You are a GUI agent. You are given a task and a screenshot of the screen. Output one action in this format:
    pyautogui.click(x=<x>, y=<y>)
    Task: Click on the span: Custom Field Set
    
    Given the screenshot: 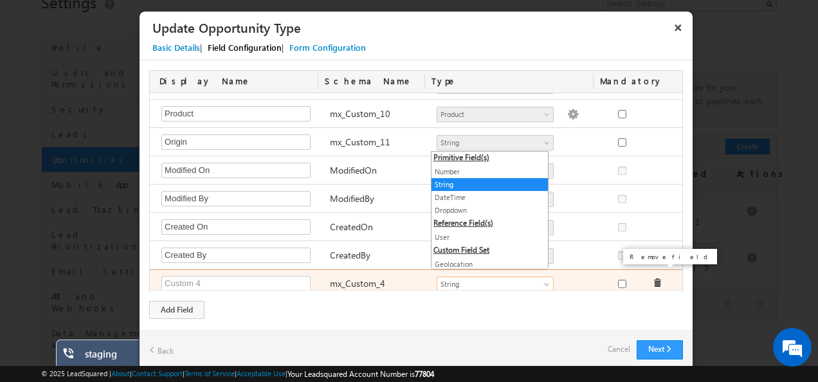 What is the action you would take?
    pyautogui.click(x=489, y=251)
    